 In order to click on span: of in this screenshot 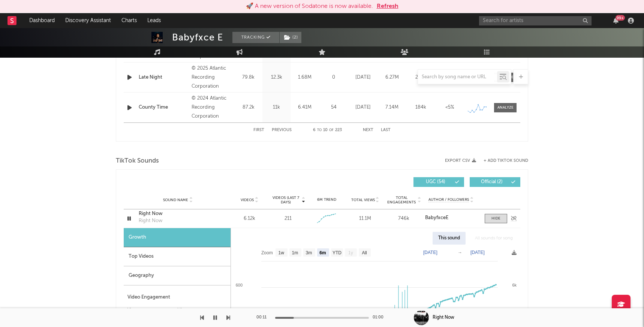, I will do `click(331, 130)`.